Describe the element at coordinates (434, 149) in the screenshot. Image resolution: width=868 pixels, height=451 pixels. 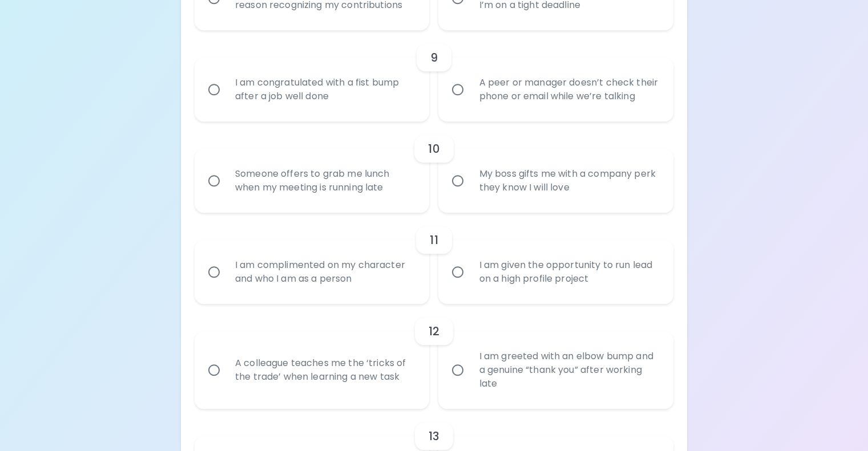
I see `h6: 10` at that location.